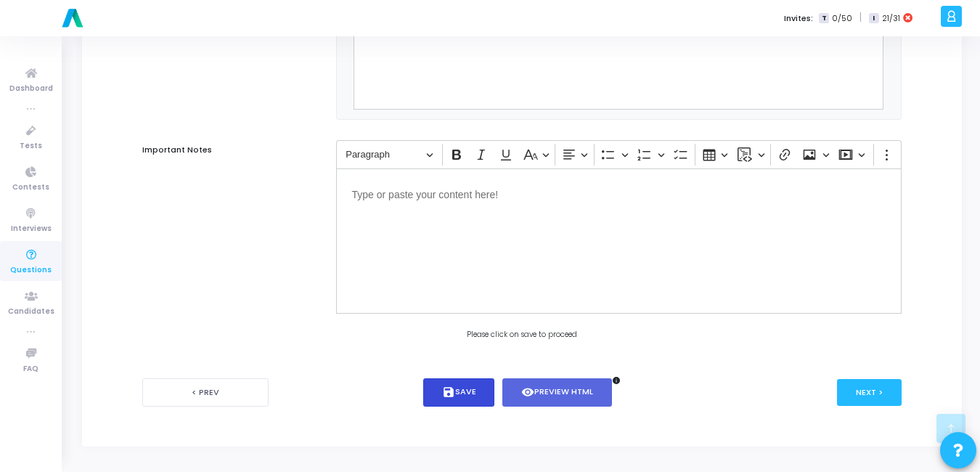  What do you see at coordinates (31, 311) in the screenshot?
I see `span: Candidates` at bounding box center [31, 311].